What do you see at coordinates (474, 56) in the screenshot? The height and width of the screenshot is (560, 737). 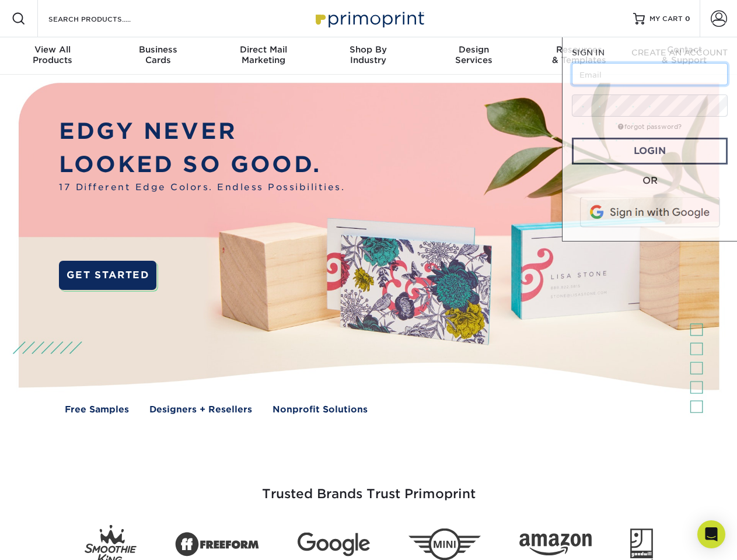 I see `a: DesignServices` at bounding box center [474, 56].